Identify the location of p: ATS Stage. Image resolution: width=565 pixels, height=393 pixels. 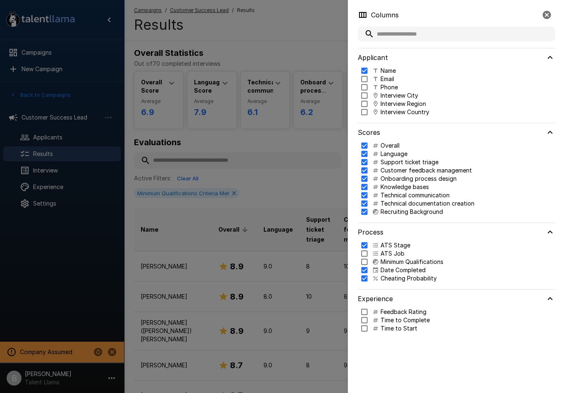
(395, 245).